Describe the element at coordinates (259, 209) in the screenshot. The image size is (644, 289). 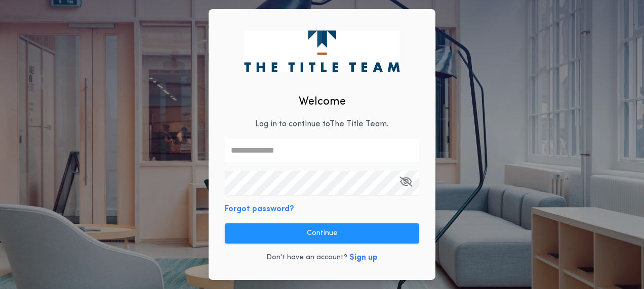
I see `button: Forgot password?` at that location.